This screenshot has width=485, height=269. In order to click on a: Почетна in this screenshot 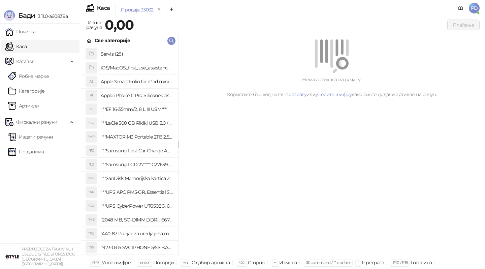, I will do `click(21, 32)`.